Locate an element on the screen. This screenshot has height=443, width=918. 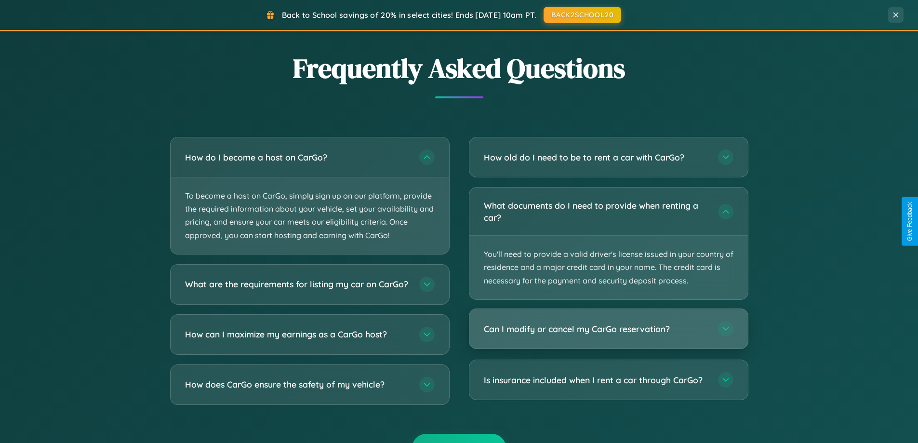
h3: What are the requirements for listing my car on CarGo? is located at coordinates (297, 284).